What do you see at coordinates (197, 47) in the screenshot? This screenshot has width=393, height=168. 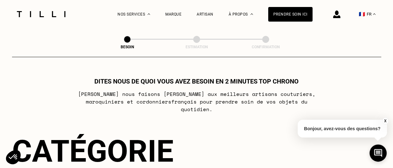 I see `div: Estimation` at bounding box center [197, 47].